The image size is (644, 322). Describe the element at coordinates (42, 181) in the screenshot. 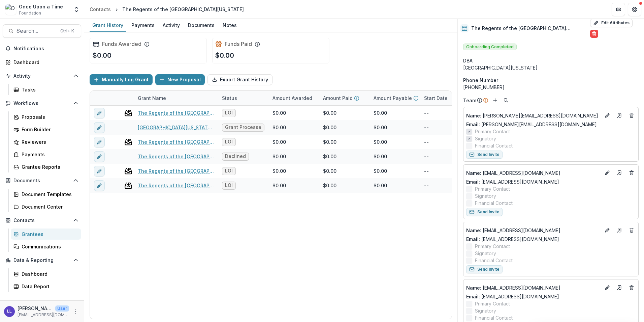

I see `button: Open Documents` at that location.